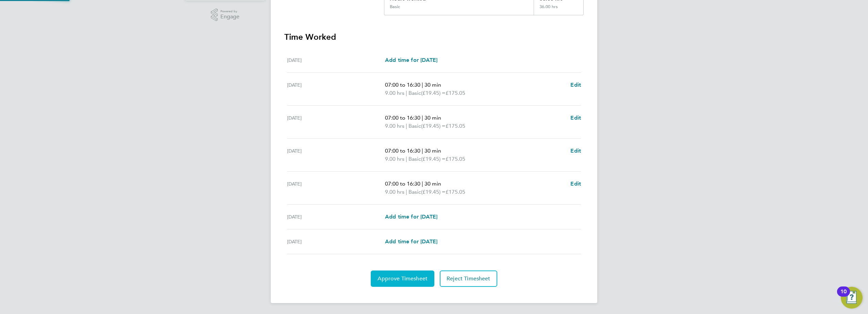  Describe the element at coordinates (230, 17) in the screenshot. I see `span: Engage` at that location.